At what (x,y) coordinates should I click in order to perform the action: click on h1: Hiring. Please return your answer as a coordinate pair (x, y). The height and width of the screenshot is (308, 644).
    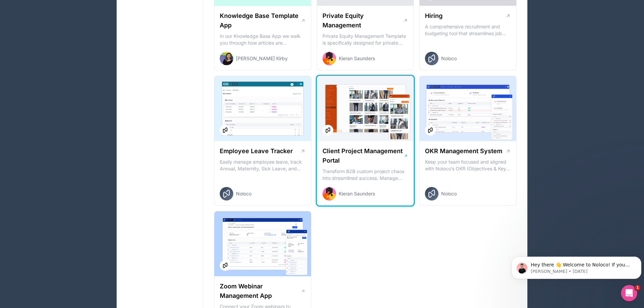
    Looking at the image, I should click on (433, 16).